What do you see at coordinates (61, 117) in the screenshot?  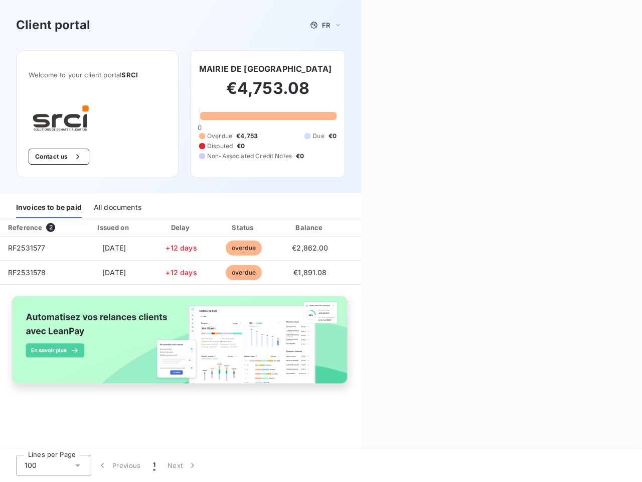 I see `img: Company logo` at bounding box center [61, 117].